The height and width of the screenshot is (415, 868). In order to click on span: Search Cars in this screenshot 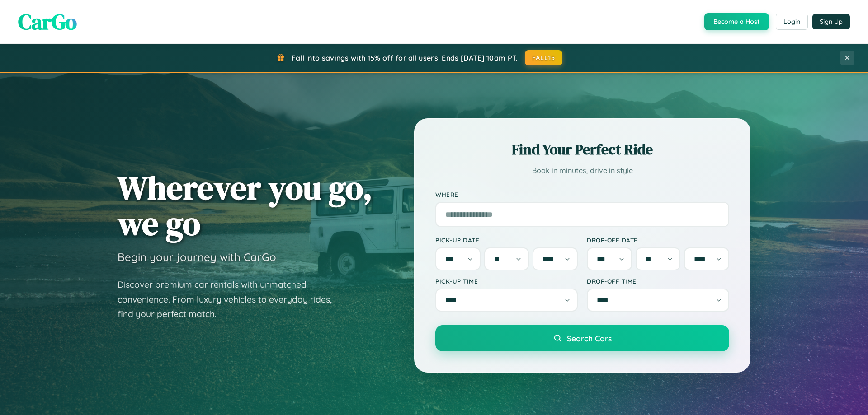, I will do `click(589, 339)`.